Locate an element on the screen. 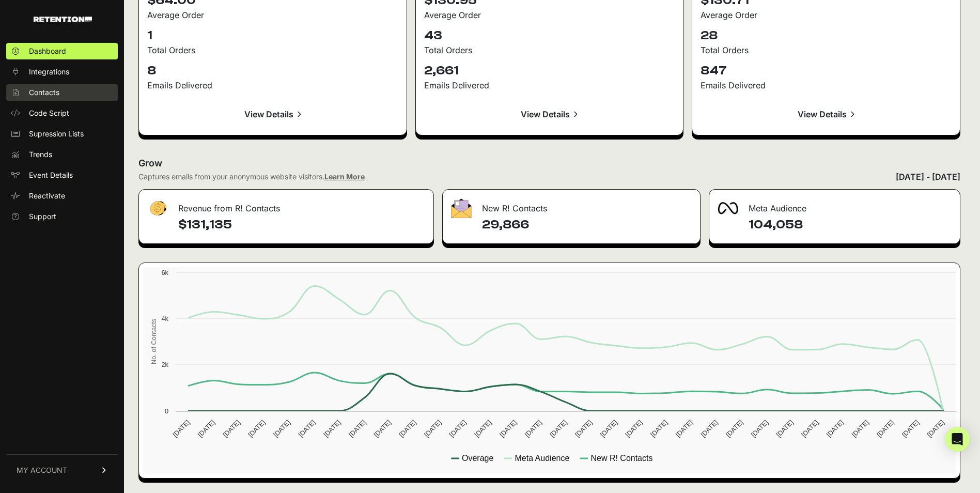 This screenshot has width=980, height=493. text: 2k is located at coordinates (165, 364).